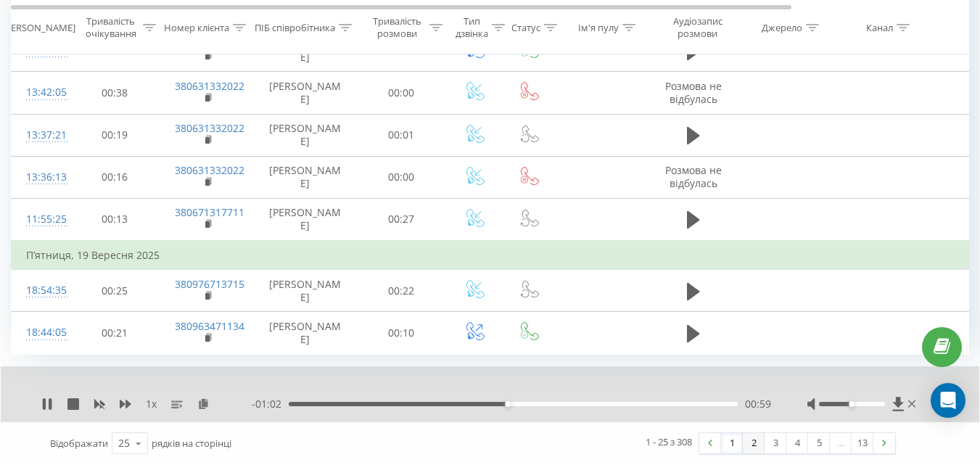  I want to click on div: Ім'я пулу, so click(599, 27).